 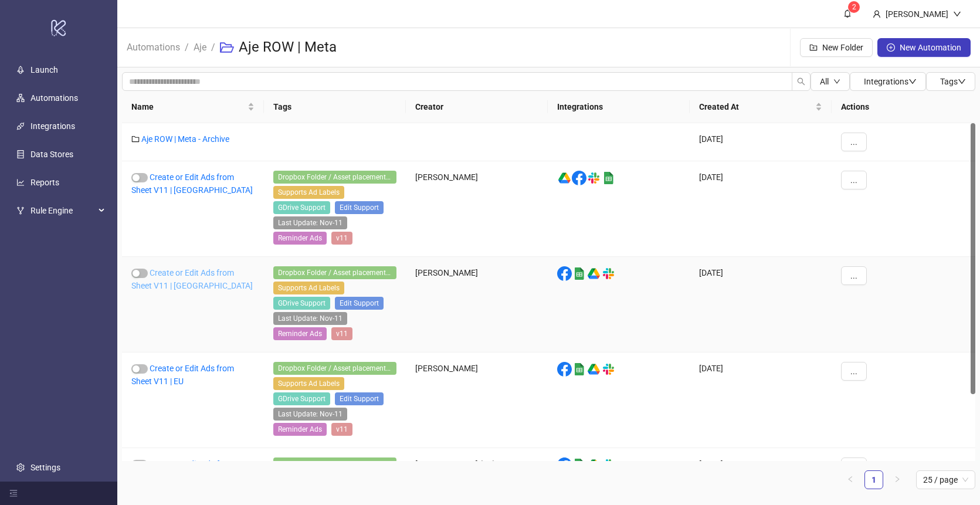 What do you see at coordinates (53, 126) in the screenshot?
I see `a: Integrations` at bounding box center [53, 126].